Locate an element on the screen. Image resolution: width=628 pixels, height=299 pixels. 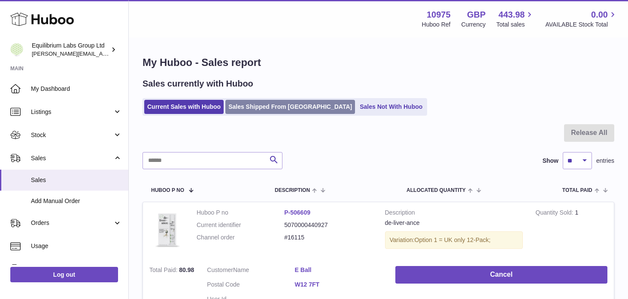
dt: Channel order is located at coordinates (240, 238).